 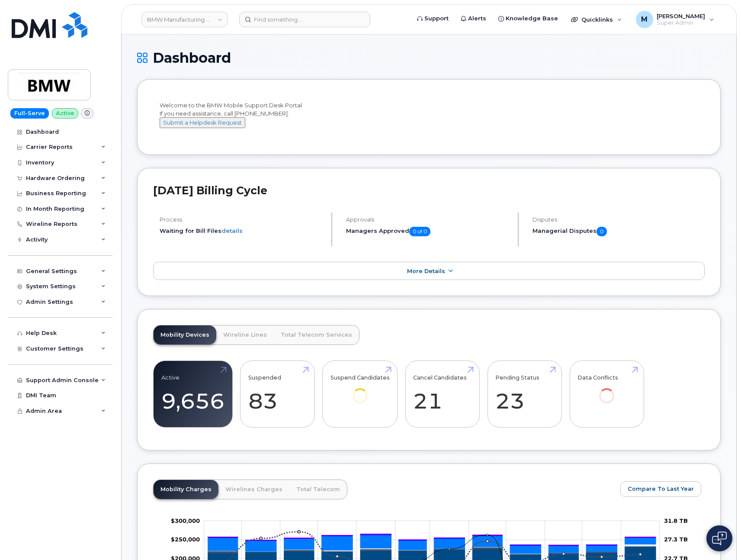 I want to click on span: 0 of 0, so click(x=420, y=231).